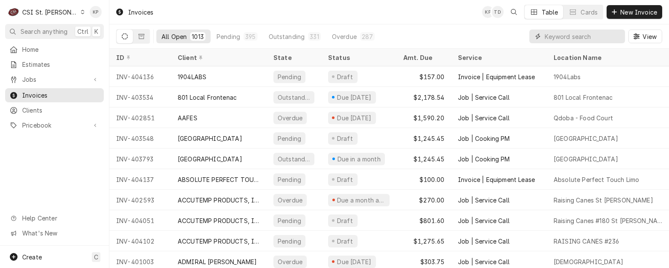 This screenshot has height=268, width=669. I want to click on div: INV-403534, so click(140, 97).